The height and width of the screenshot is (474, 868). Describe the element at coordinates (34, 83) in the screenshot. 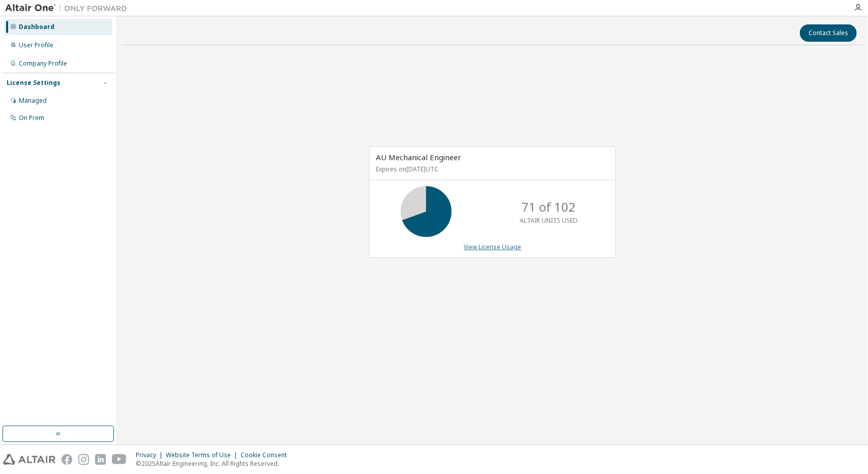

I see `div: License Settings` at that location.